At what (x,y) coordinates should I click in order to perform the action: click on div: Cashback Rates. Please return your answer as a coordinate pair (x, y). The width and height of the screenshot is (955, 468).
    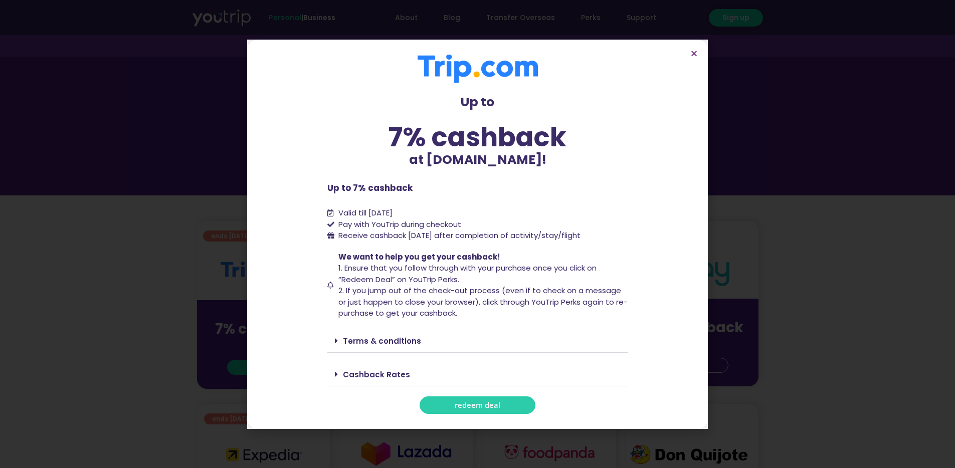
    Looking at the image, I should click on (478, 374).